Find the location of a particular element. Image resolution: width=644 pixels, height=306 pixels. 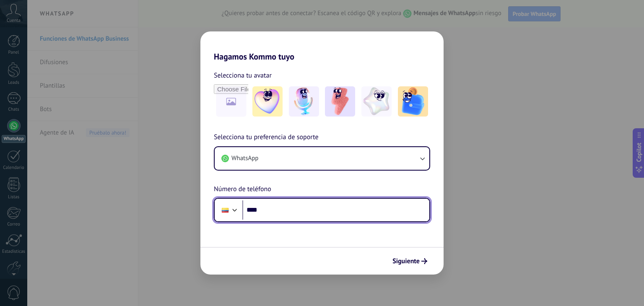

span: WhatsApp is located at coordinates (245, 158).